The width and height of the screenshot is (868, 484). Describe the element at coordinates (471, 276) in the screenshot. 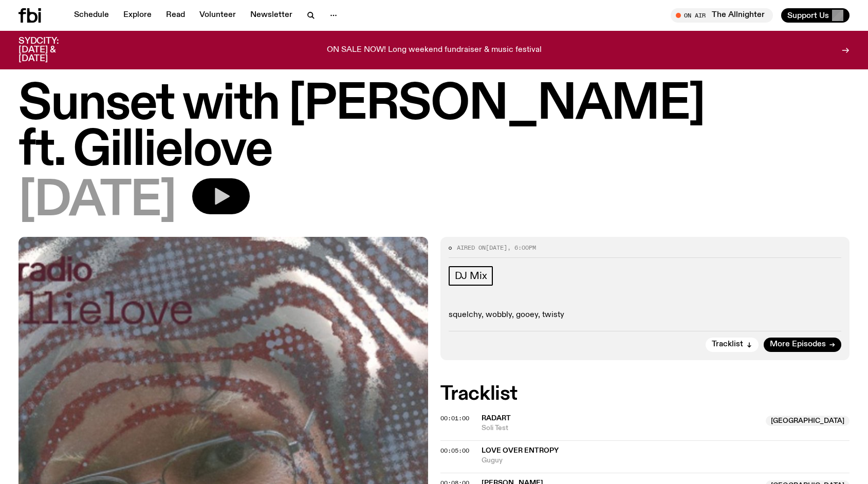

I see `a: DJ Mix` at that location.